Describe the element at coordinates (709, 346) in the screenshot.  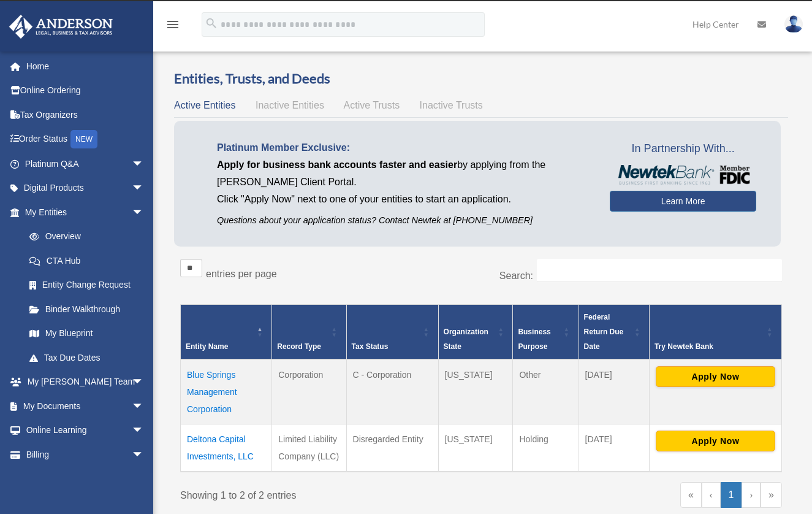
I see `span: Try Newtek Bank` at that location.